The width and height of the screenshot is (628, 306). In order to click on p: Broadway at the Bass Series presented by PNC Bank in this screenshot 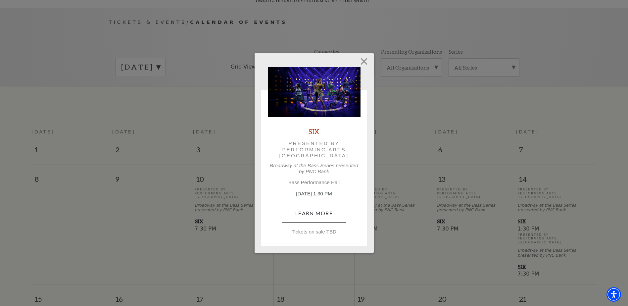, I will do `click(314, 169)`.